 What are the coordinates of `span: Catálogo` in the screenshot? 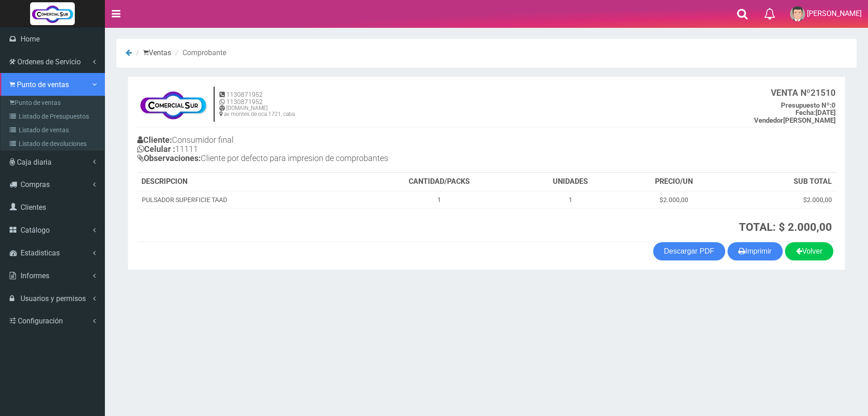 It's located at (35, 230).